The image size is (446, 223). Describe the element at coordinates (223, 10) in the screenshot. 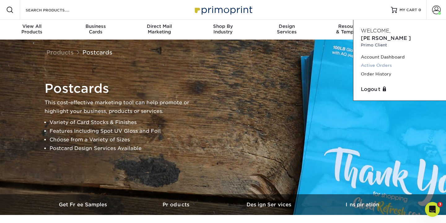

I see `img: Primoprint` at that location.